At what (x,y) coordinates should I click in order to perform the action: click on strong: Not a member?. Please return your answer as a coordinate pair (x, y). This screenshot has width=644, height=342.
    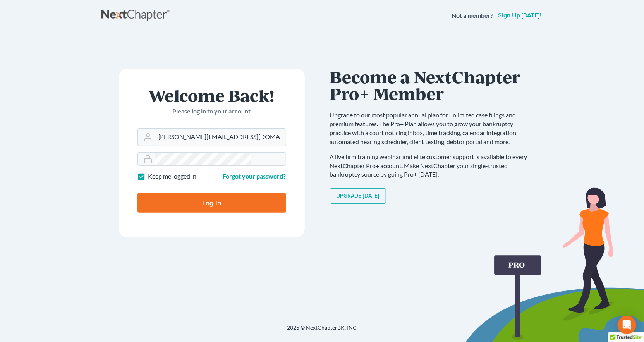
    Looking at the image, I should click on (473, 15).